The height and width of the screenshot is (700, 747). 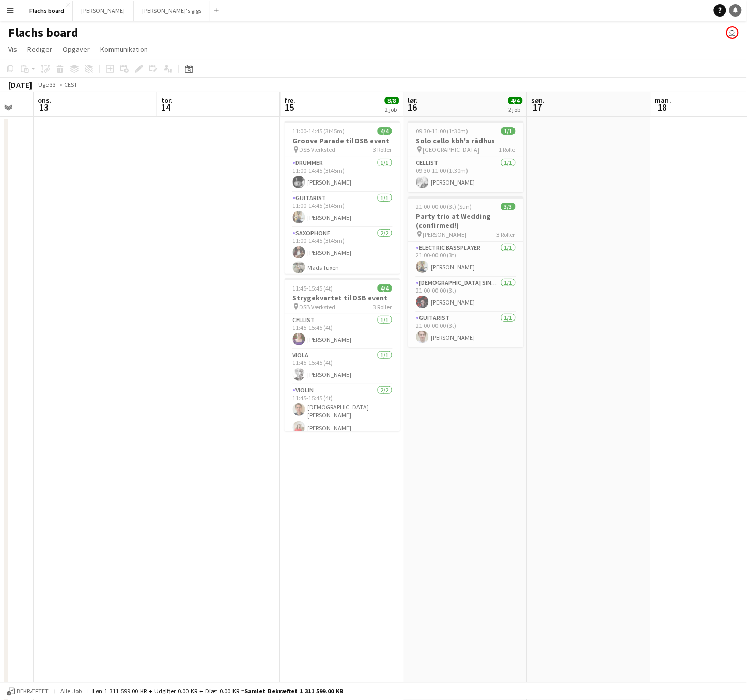 I want to click on span: Kommunikation, so click(x=124, y=49).